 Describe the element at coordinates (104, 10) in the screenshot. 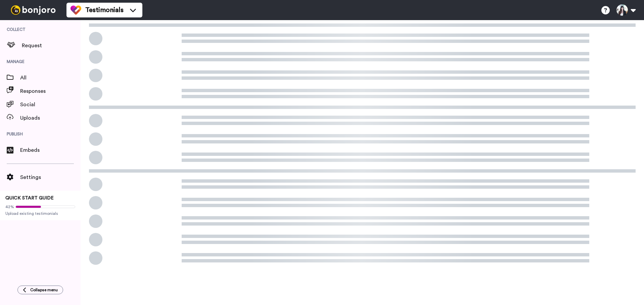

I see `span: Testimonials` at that location.